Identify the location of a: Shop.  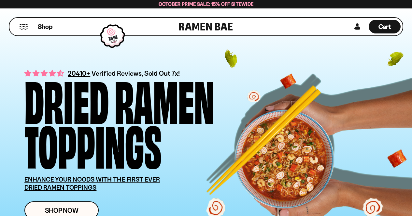
(45, 27).